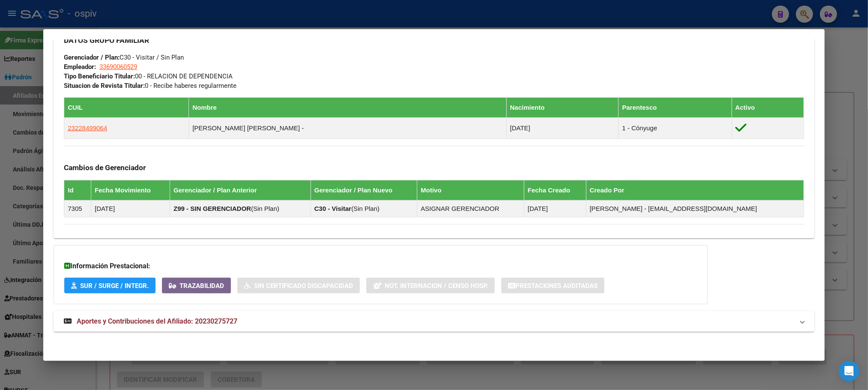 This screenshot has height=390, width=868. What do you see at coordinates (333, 208) in the screenshot?
I see `strong: C30 - Visitar` at bounding box center [333, 208].